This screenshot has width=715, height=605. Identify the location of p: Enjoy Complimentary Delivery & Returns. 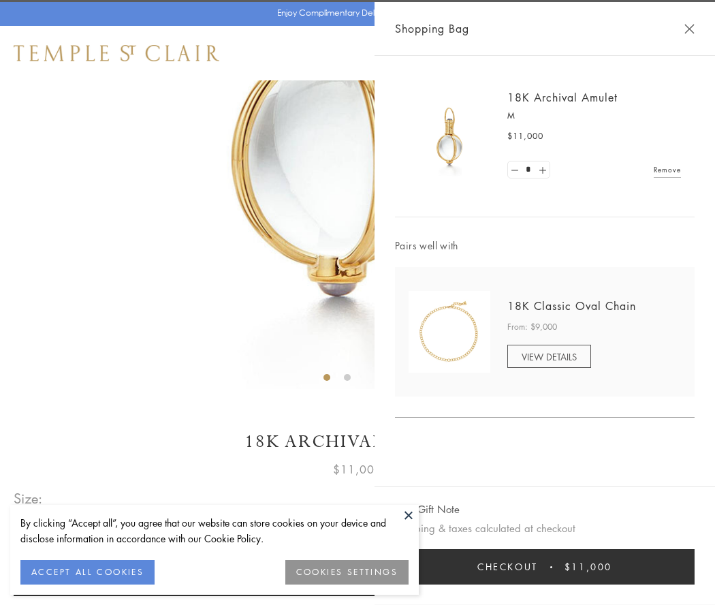
(354, 13).